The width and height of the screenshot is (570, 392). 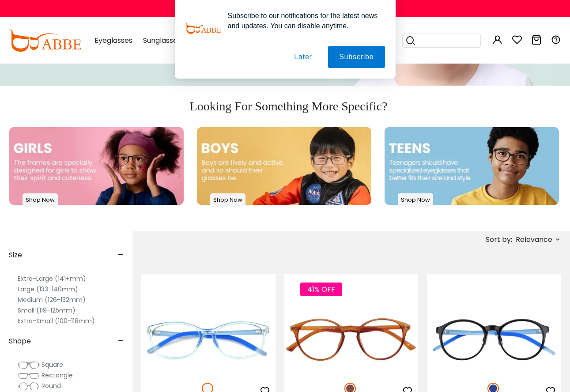 What do you see at coordinates (51, 386) in the screenshot?
I see `span: Round` at bounding box center [51, 386].